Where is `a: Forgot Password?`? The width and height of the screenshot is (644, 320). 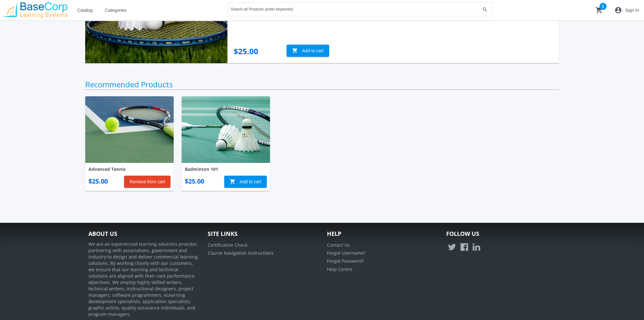 a: Forgot Password? is located at coordinates (345, 261).